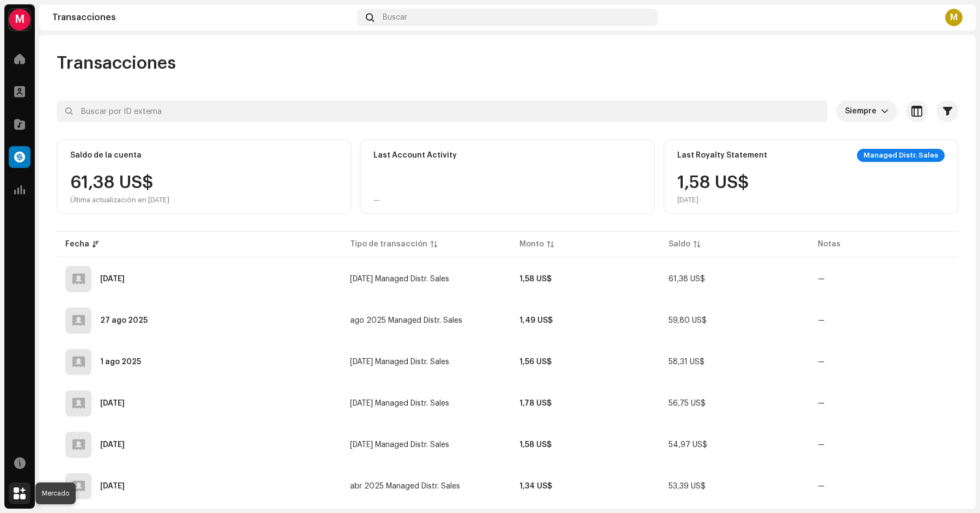 This screenshot has width=980, height=513. I want to click on span: 1,34 US$, so click(535, 486).